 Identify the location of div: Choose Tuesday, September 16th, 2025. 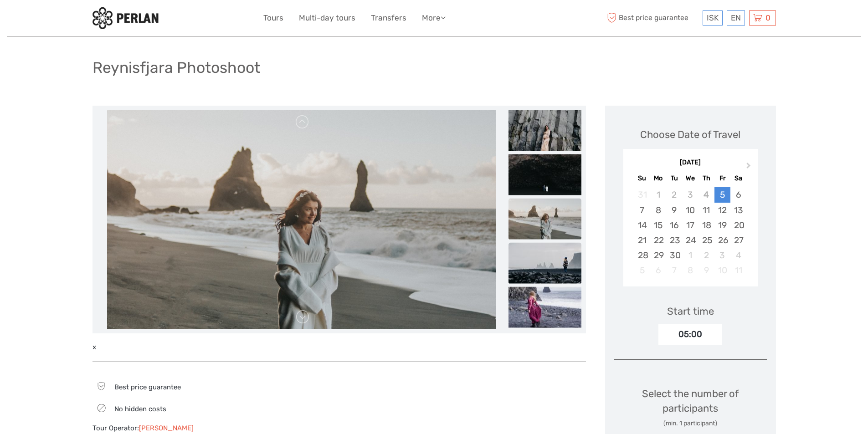
(674, 225).